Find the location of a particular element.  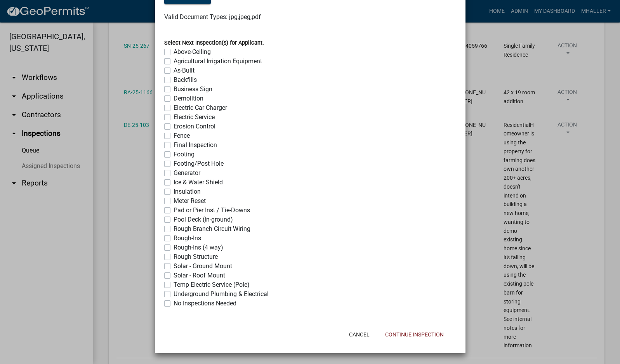

label: Insulation is located at coordinates (187, 192).